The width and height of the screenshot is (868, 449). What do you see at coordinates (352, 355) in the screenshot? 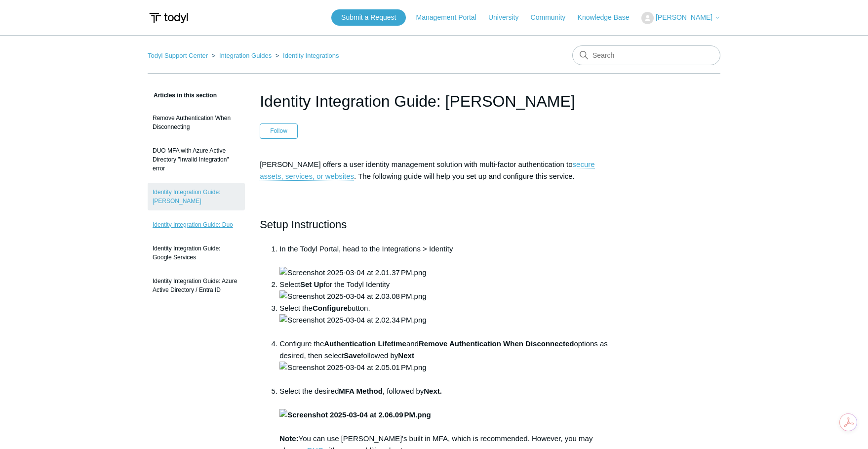
I see `strong: Save` at bounding box center [352, 355].